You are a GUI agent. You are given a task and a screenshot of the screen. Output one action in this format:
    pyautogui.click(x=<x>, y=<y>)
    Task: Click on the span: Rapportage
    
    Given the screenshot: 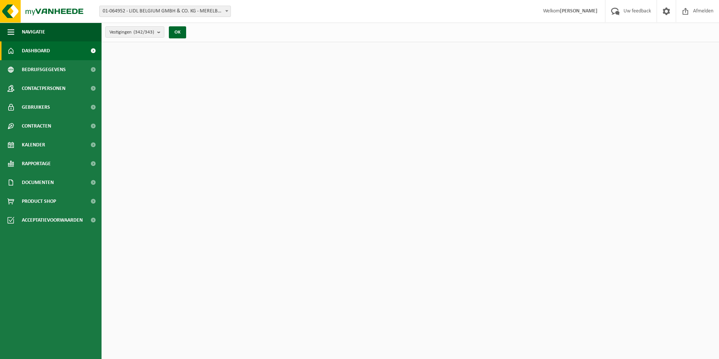 What is the action you would take?
    pyautogui.click(x=36, y=164)
    